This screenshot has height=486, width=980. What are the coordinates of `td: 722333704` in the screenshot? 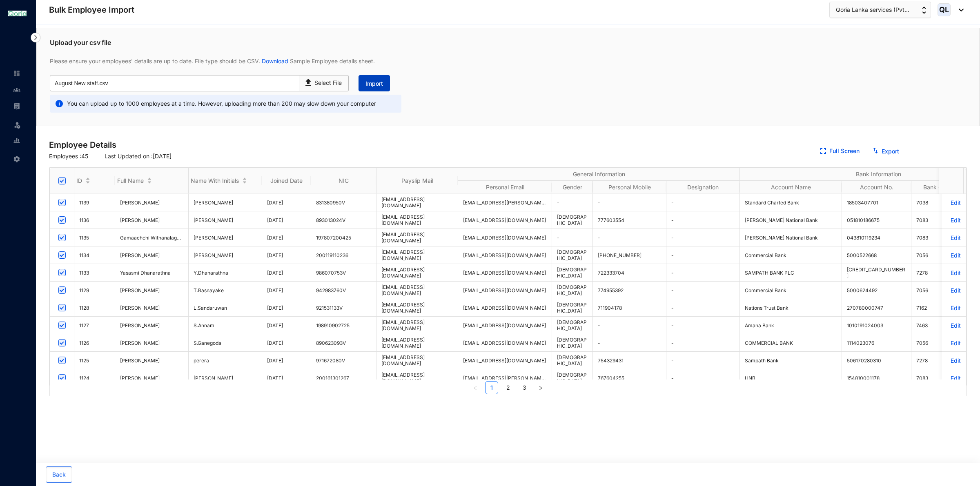 It's located at (629, 273).